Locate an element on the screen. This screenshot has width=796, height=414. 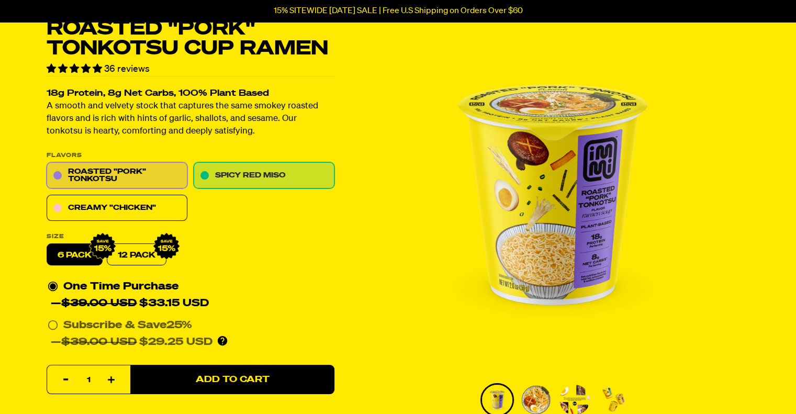
a: 12 Pack is located at coordinates (137, 255).